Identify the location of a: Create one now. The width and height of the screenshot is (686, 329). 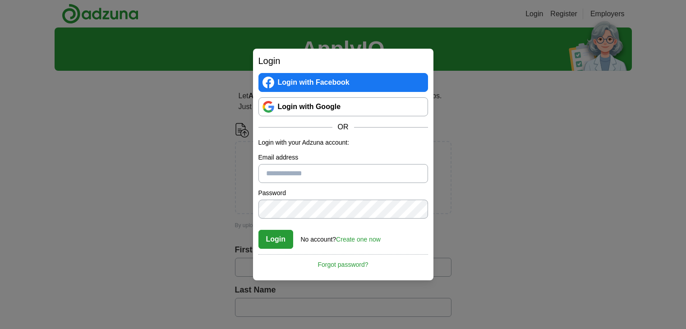
(358, 239).